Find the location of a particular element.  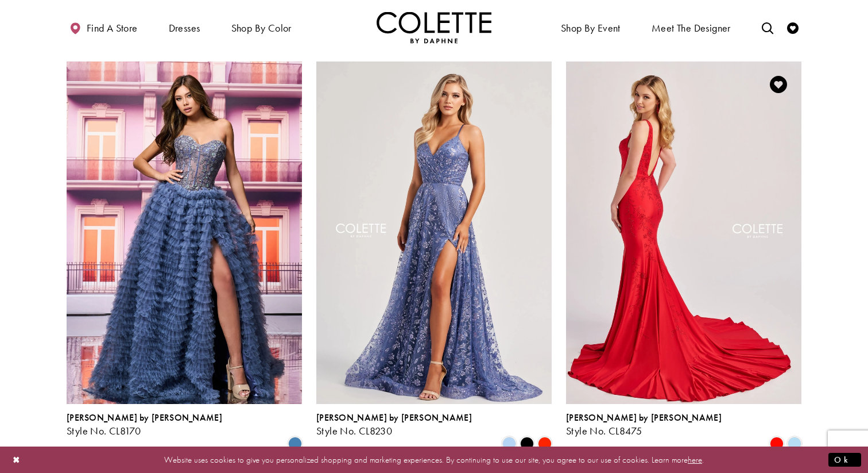

i: Scarlet is located at coordinates (545, 443).